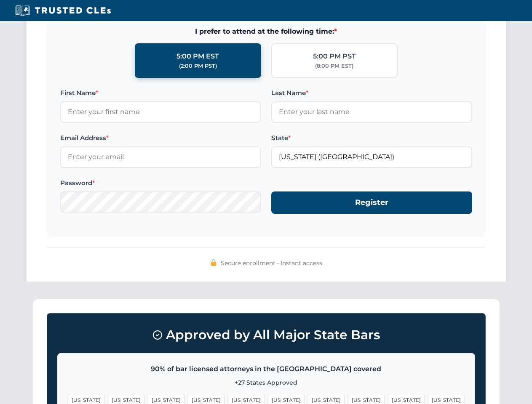 This screenshot has height=404, width=532. Describe the element at coordinates (271, 263) in the screenshot. I see `span: Secure enrollment • Instant access` at that location.